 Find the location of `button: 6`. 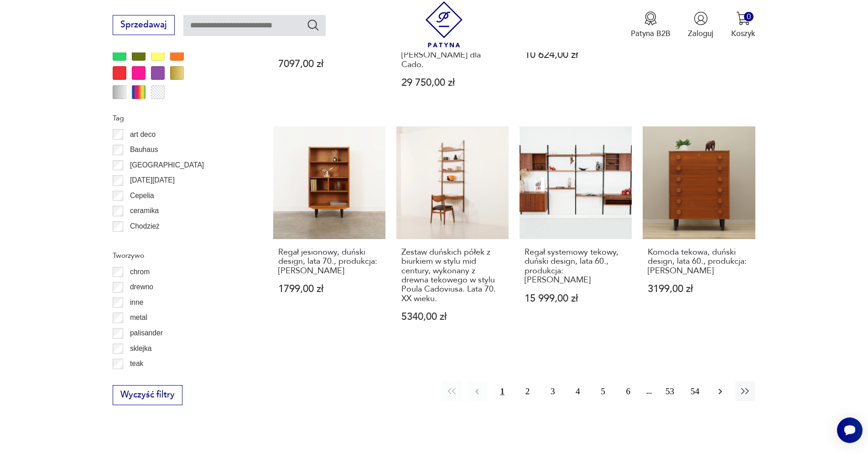

button: 6 is located at coordinates (628, 391).